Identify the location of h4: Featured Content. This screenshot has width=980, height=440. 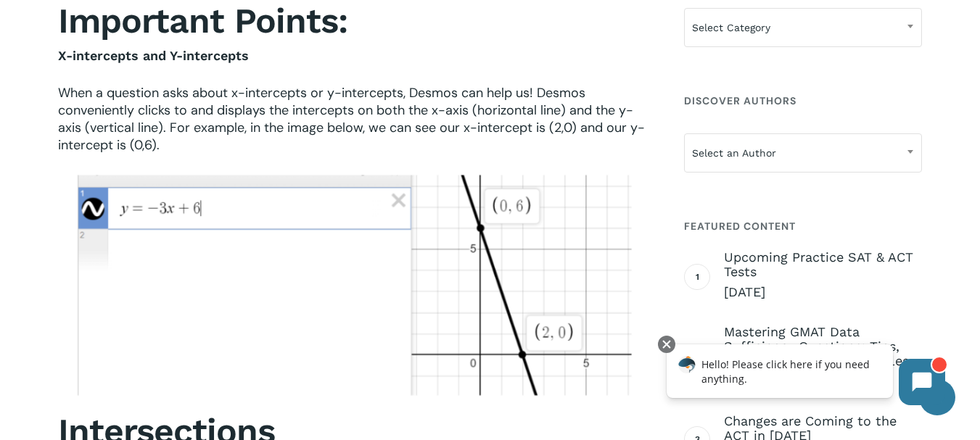
(803, 226).